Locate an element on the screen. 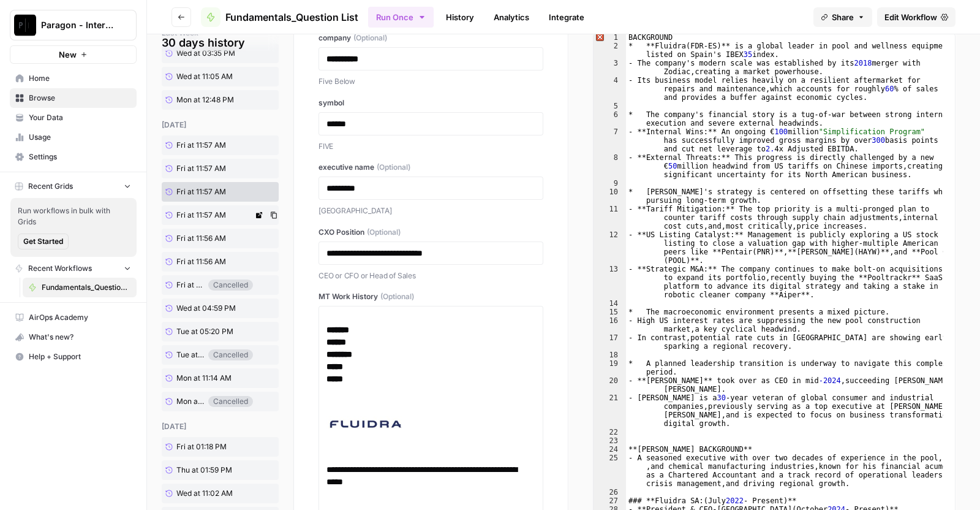 The width and height of the screenshot is (980, 510). a: Mon at 11:06 AM is located at coordinates (185, 401).